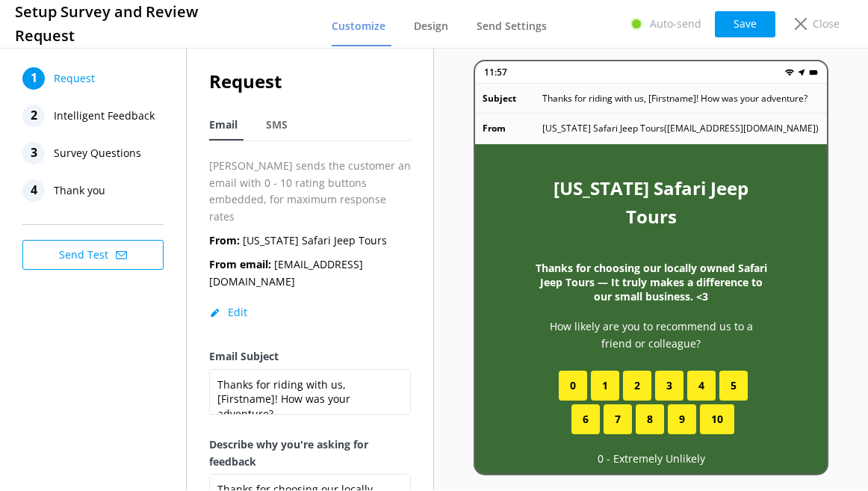  What do you see at coordinates (676, 24) in the screenshot?
I see `p: Auto-send` at bounding box center [676, 24].